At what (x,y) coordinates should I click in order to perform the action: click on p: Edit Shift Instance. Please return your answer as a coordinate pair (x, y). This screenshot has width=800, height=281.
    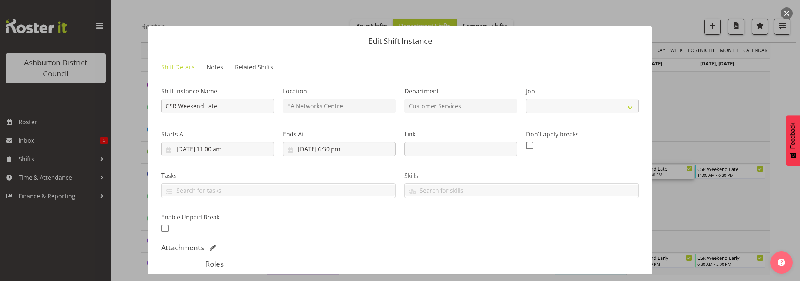
    Looking at the image, I should click on (400, 41).